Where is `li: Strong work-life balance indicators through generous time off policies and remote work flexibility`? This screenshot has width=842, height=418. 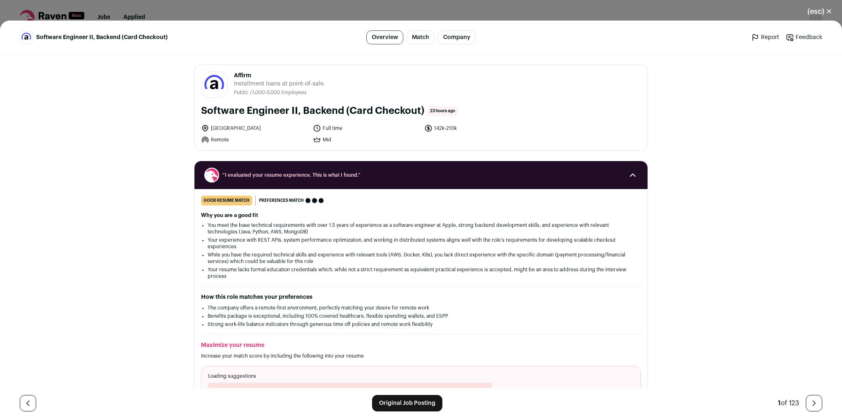
li: Strong work-life balance indicators through generous time off policies and remote work flexibility is located at coordinates (421, 324).